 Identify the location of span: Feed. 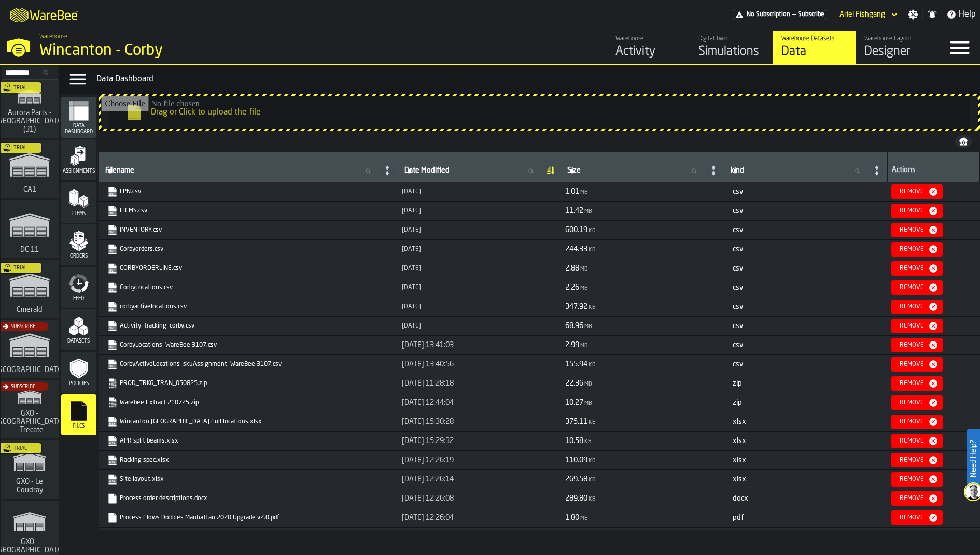
(79, 298).